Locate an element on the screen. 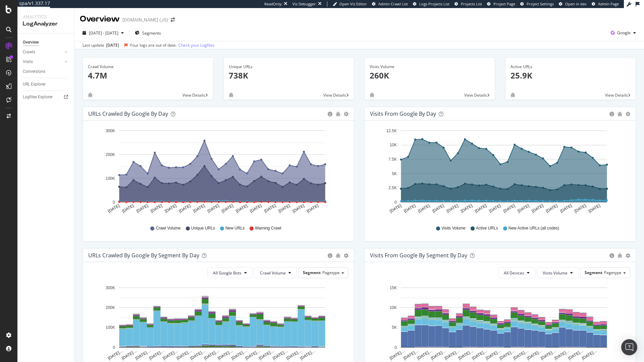  span: Project Page is located at coordinates (504, 4).